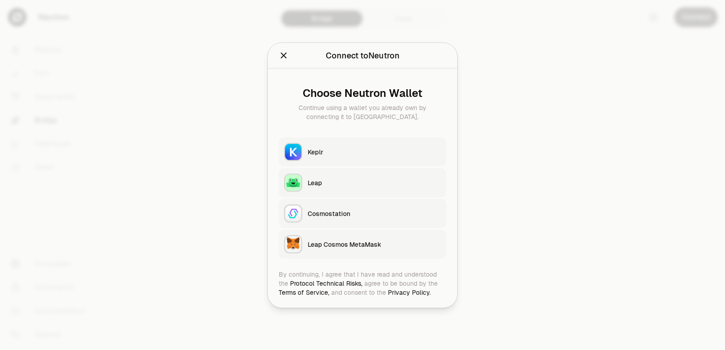 The width and height of the screenshot is (725, 350). Describe the element at coordinates (293, 183) in the screenshot. I see `img: Leap` at that location.